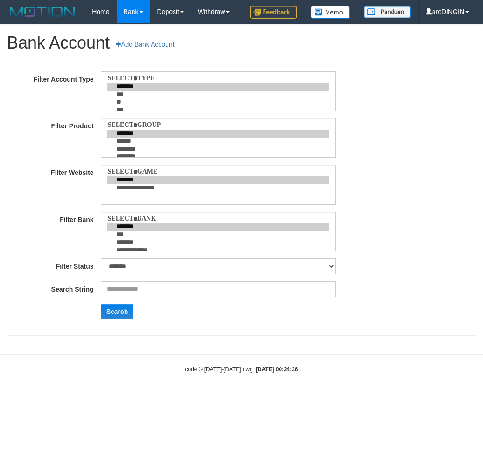  Describe the element at coordinates (330, 12) in the screenshot. I see `img: Button%20Memo.svg` at that location.